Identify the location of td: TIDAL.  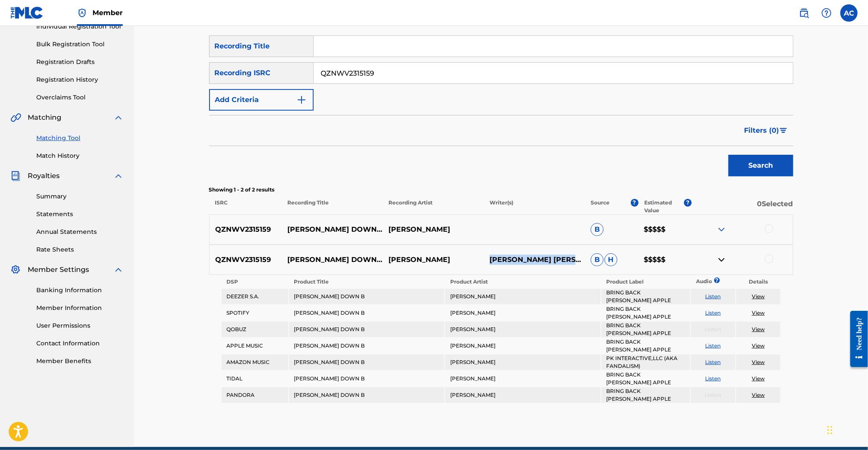
(255, 378).